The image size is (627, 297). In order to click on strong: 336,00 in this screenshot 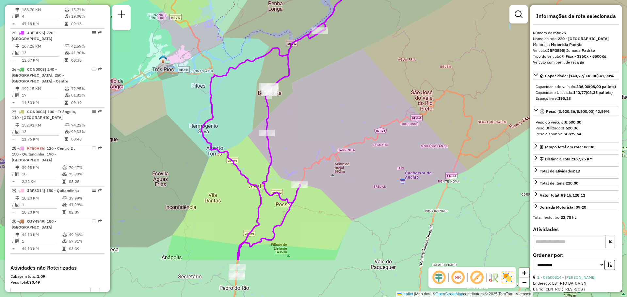, I will do `click(582, 87)`.